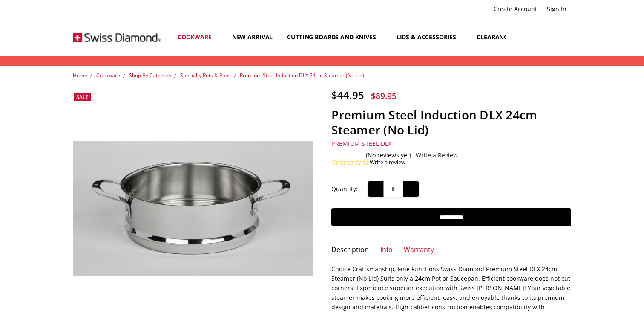 The image size is (644, 314). I want to click on span: Sale, so click(82, 97).